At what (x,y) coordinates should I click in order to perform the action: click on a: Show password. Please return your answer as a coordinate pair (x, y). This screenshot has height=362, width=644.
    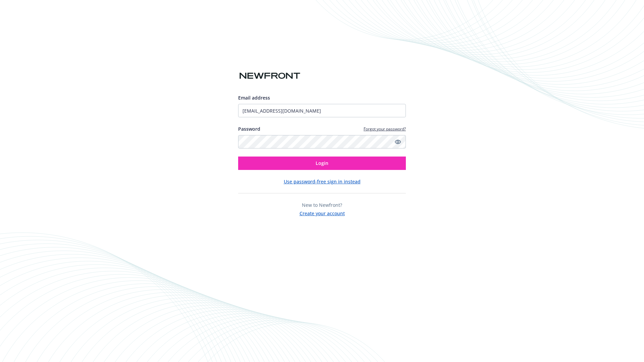
    Looking at the image, I should click on (398, 142).